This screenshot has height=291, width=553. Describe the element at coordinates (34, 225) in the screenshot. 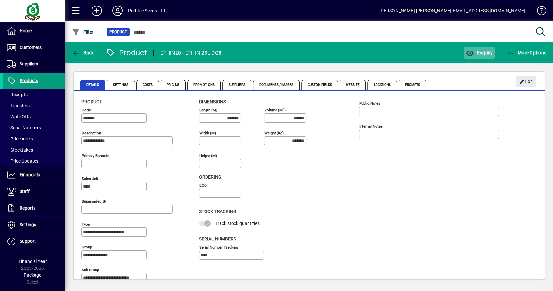

I see `a: Settings` at that location.